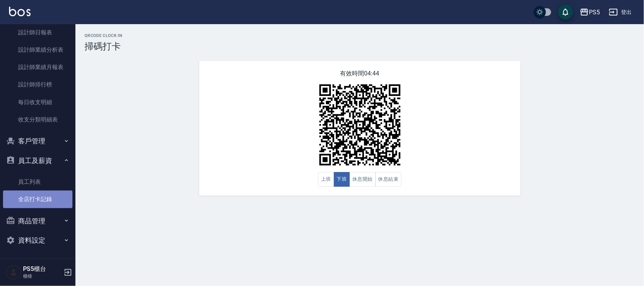 The width and height of the screenshot is (644, 286). Describe the element at coordinates (38, 32) in the screenshot. I see `a: 設計師日報表` at that location.